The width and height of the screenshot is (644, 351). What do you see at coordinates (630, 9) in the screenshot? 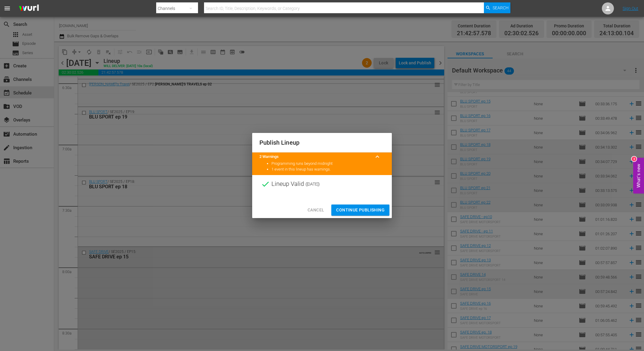
I see `a: Sign Out` at bounding box center [630, 9].